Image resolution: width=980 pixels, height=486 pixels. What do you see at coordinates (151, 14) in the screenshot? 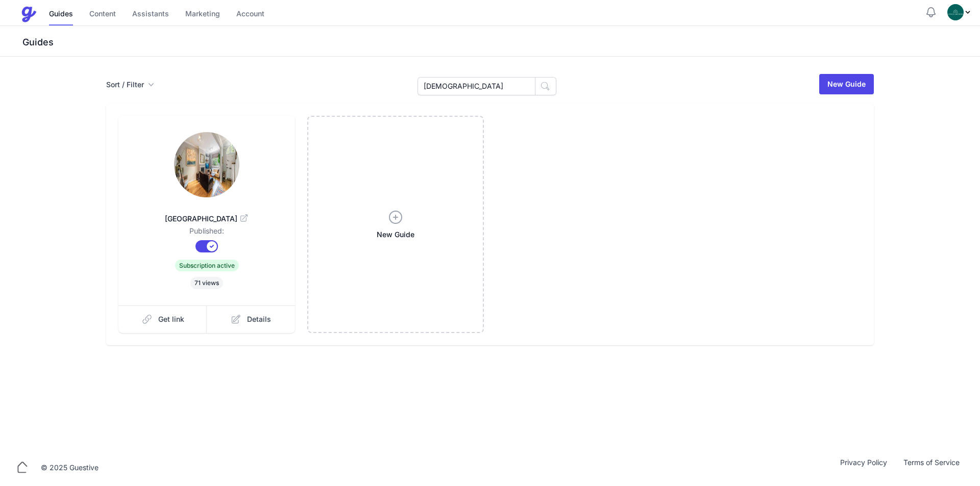
I see `a: Assistants` at bounding box center [151, 14].